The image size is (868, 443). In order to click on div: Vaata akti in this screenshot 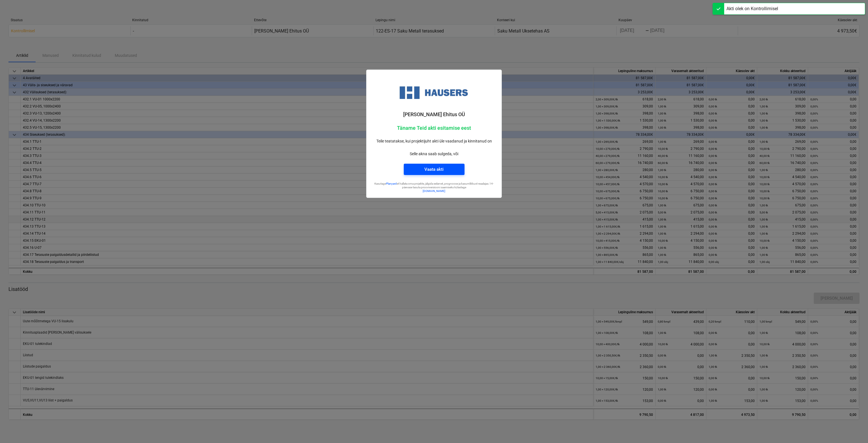, I will do `click(434, 169)`.